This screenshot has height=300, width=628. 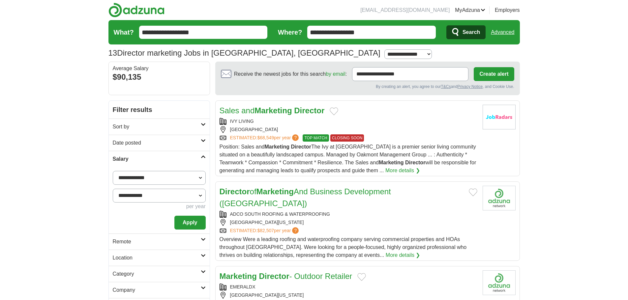 I want to click on a: Sort by, so click(x=159, y=127).